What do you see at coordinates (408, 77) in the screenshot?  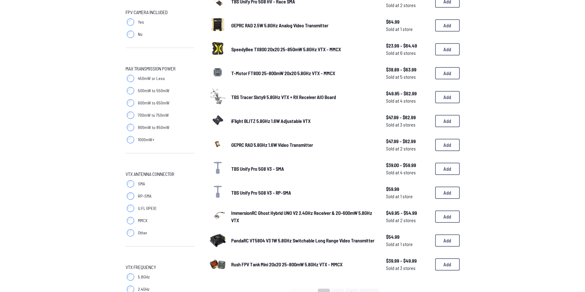 I see `span: Sold at 5 stores` at bounding box center [408, 77].